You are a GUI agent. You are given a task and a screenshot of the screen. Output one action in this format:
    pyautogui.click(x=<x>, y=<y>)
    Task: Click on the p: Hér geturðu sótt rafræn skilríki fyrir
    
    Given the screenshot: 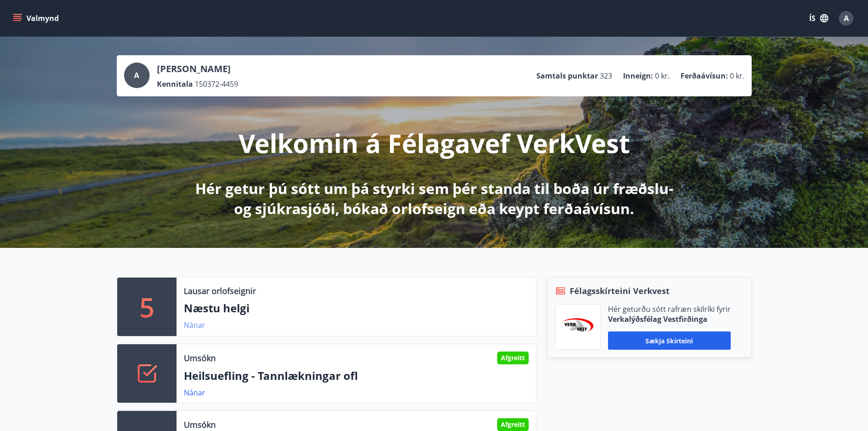 What is the action you would take?
    pyautogui.click(x=669, y=309)
    